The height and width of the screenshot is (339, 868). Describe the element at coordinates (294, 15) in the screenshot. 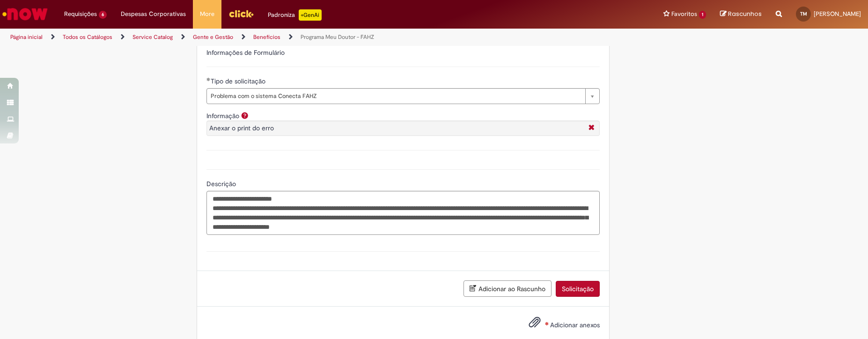

I see `div: Padroniza` at that location.